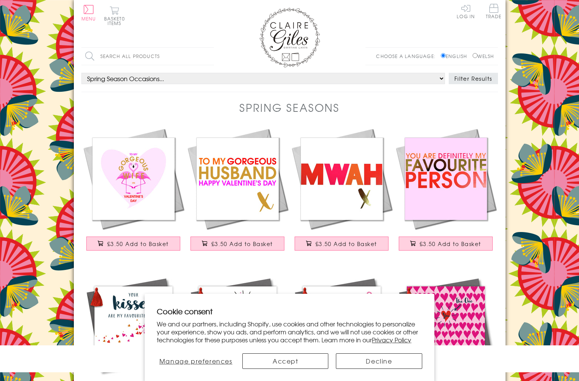  I want to click on p: Choose a language:, so click(407, 56).